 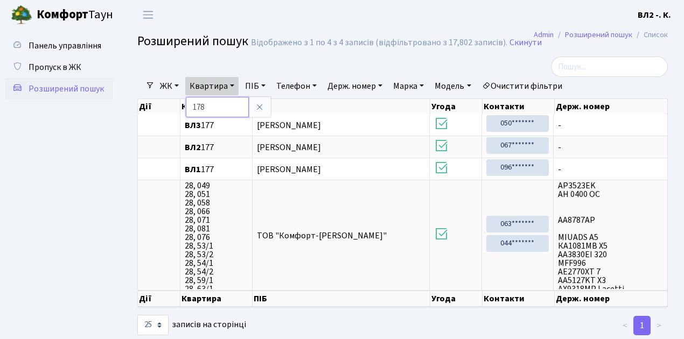 What do you see at coordinates (193, 148) in the screenshot?
I see `b: ВЛ2` at bounding box center [193, 148].